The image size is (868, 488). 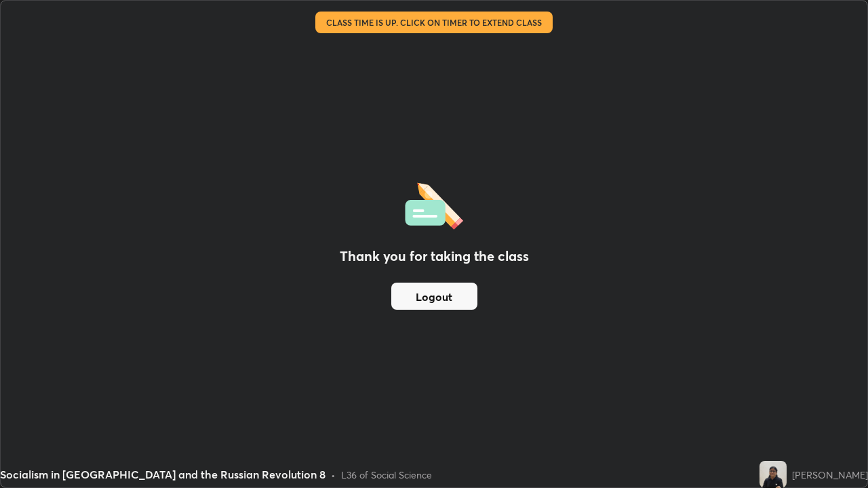 What do you see at coordinates (774, 475) in the screenshot?
I see `img: 7d1f9588fa604289beb23df1a9a09d2f.jpg` at bounding box center [774, 475].